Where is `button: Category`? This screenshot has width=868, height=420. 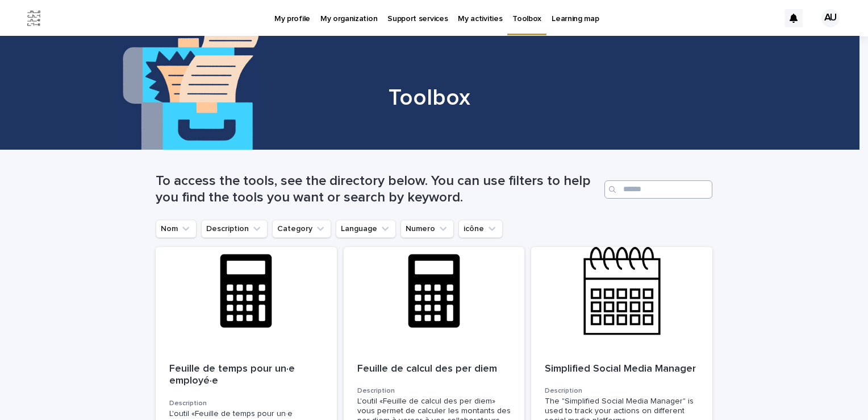
button: Category is located at coordinates (302, 228).